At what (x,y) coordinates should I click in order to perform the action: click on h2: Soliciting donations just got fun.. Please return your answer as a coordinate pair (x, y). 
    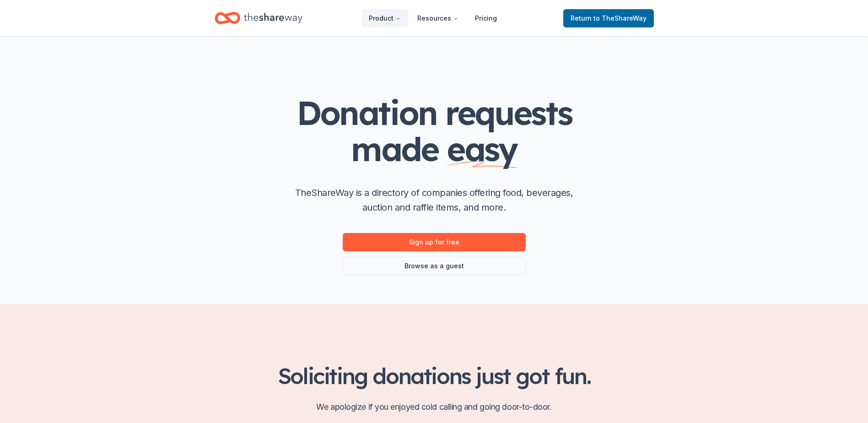
    Looking at the image, I should click on (434, 376).